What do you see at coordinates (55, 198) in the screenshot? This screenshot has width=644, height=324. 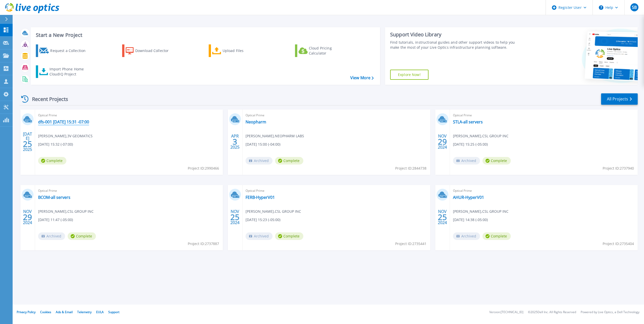 I see `a: BCOM-all servers` at bounding box center [55, 198].